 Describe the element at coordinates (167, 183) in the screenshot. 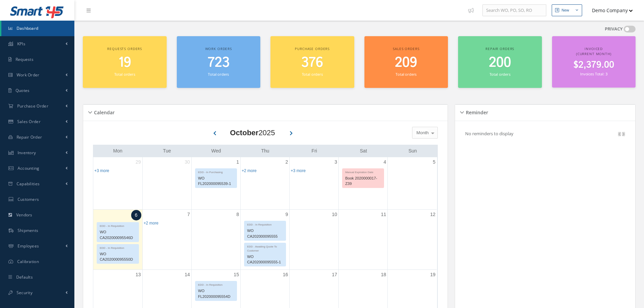

I see `td: September 30, 2025` at that location.